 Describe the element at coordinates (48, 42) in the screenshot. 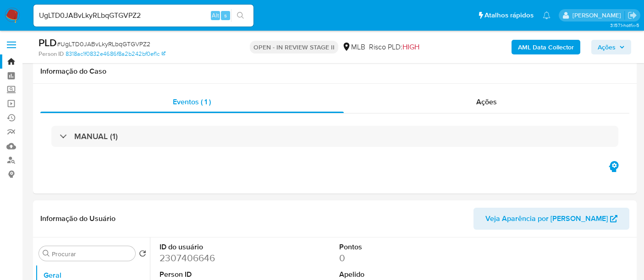

I see `b: PLD` at that location.